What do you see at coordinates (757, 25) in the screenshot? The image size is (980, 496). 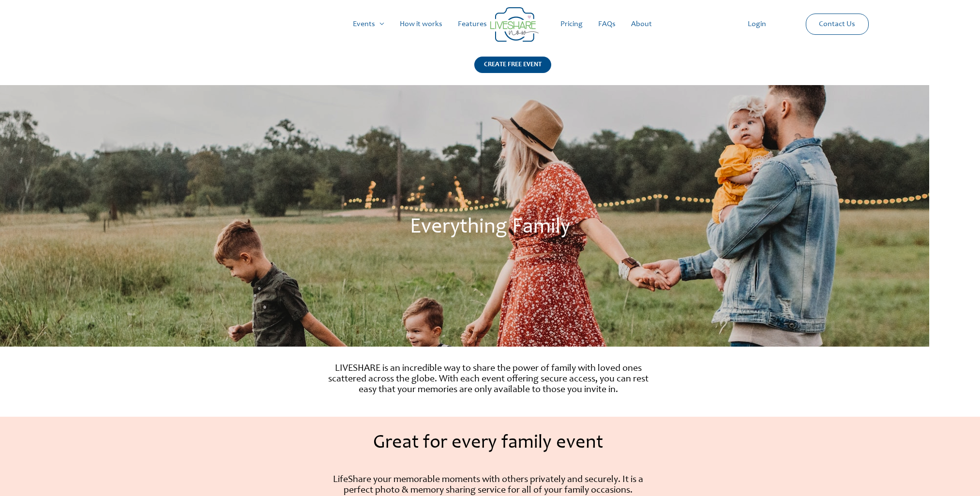 I see `a: Login` at bounding box center [757, 25].